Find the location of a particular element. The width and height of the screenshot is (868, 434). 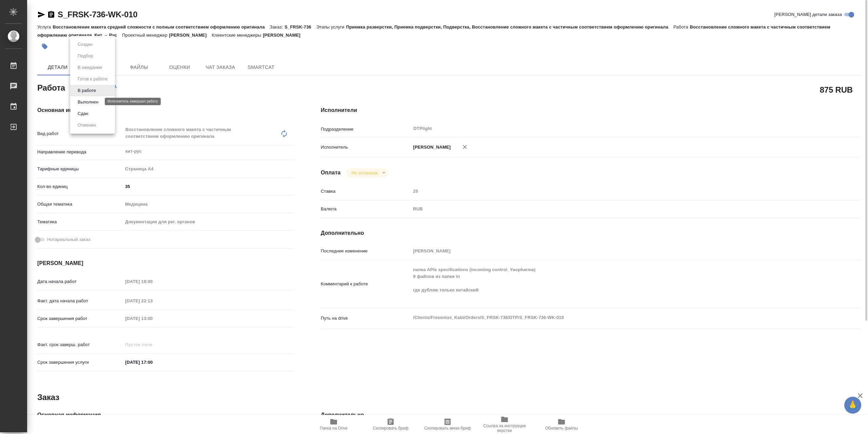

button: В ожидании is located at coordinates (90, 67).